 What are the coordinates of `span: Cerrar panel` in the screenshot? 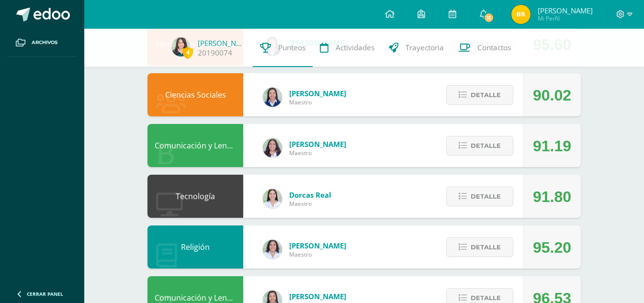 It's located at (45, 294).